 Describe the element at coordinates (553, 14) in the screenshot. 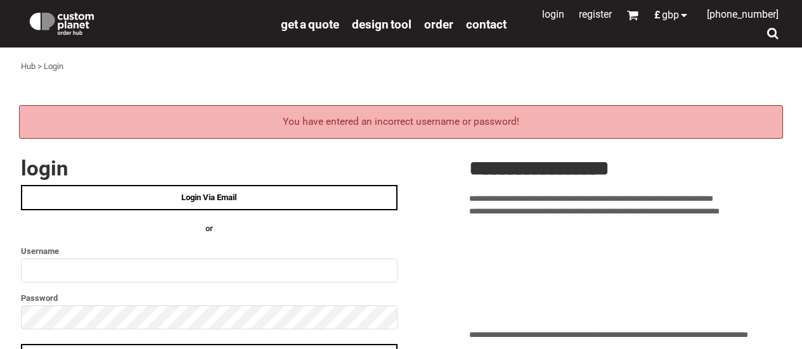

I see `a: Login` at that location.